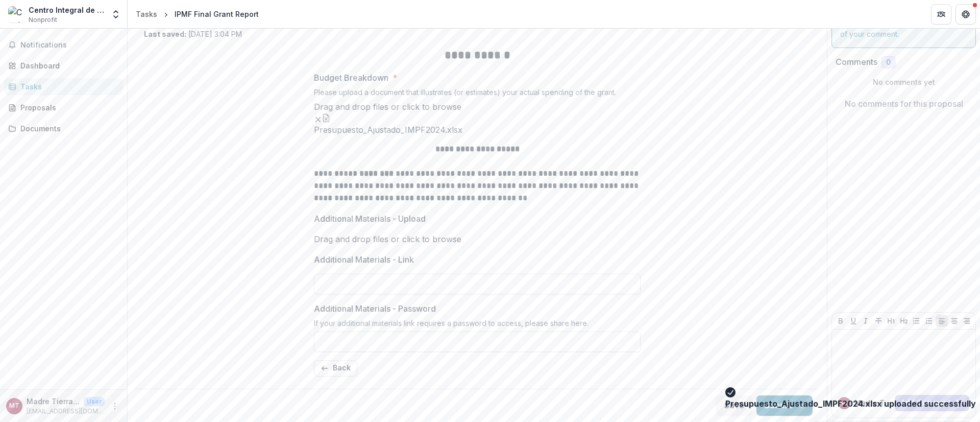  I want to click on button: Notifications, so click(63, 45).